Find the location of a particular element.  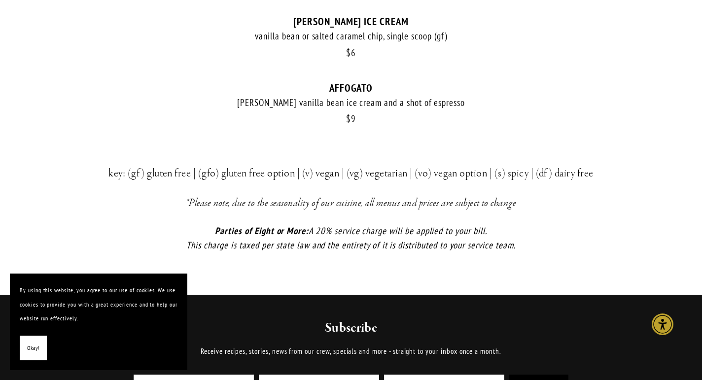

button: Okay! is located at coordinates (33, 348).